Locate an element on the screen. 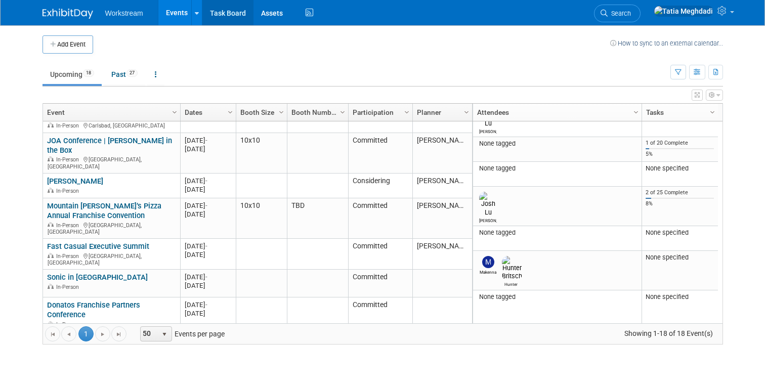  div: Hunter Britsch is located at coordinates (510, 283).